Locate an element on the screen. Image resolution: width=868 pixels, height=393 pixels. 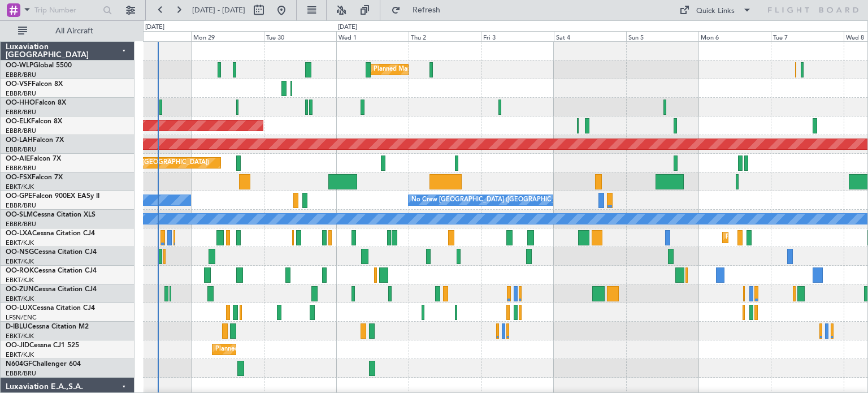
div: Quick Links is located at coordinates (715, 12).